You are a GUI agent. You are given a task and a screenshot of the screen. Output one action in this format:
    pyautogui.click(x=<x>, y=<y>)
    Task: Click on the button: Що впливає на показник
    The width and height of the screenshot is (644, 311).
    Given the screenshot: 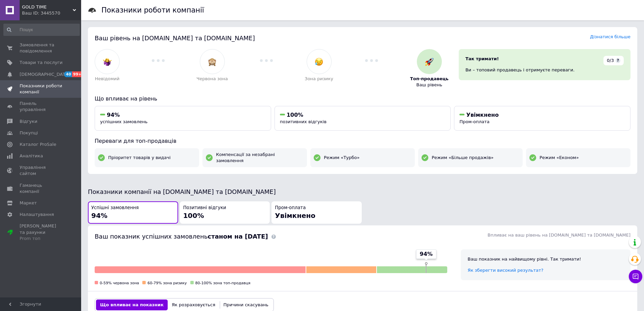 What is the action you would take?
    pyautogui.click(x=132, y=305)
    